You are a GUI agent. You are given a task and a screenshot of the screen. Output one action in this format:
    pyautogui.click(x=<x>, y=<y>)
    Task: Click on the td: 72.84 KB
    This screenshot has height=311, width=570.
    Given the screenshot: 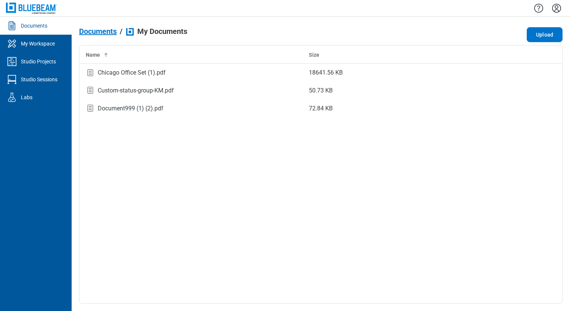 What is the action you would take?
    pyautogui.click(x=415, y=109)
    